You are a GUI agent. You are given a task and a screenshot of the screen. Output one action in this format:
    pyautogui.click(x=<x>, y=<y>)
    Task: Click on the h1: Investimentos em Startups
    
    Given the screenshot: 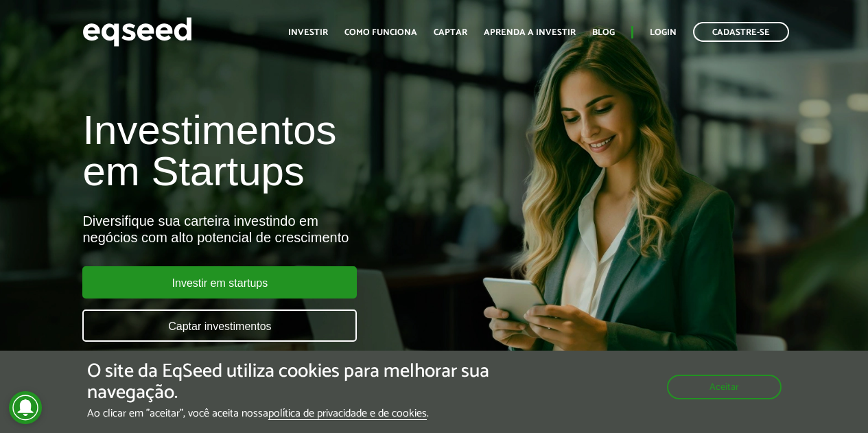 What is the action you would take?
    pyautogui.click(x=289, y=151)
    